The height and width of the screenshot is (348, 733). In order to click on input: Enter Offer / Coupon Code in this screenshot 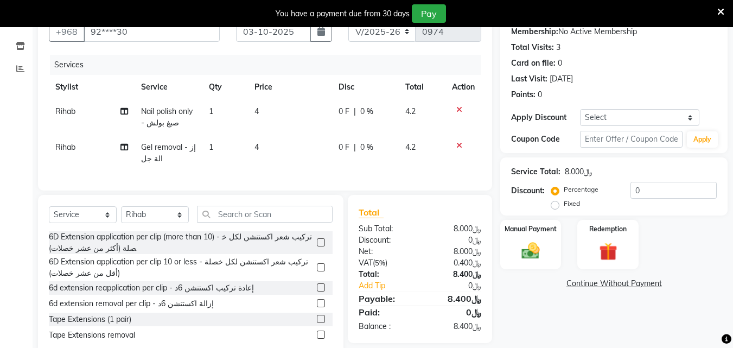, I will do `click(631, 139)`.